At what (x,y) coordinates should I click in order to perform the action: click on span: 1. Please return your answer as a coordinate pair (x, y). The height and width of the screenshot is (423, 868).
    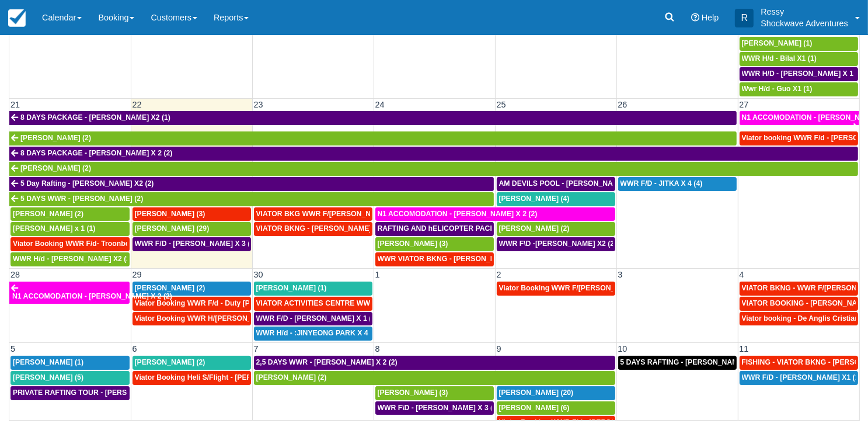
    Looking at the image, I should click on (378, 275).